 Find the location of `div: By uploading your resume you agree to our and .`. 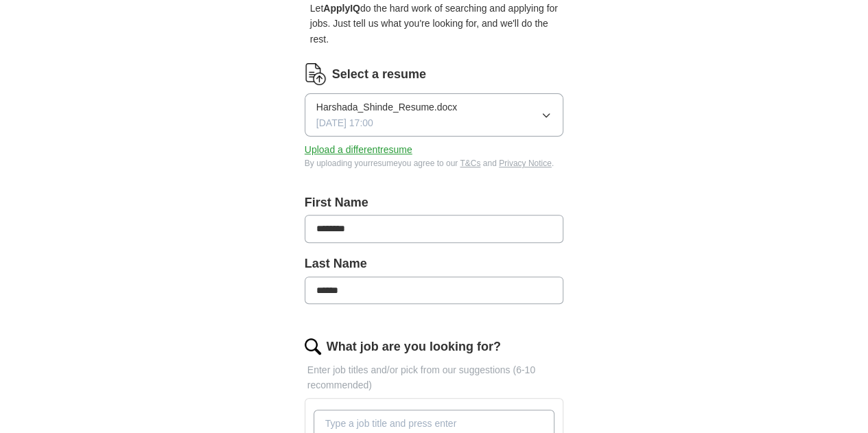

div: By uploading your resume you agree to our and . is located at coordinates (434, 164).